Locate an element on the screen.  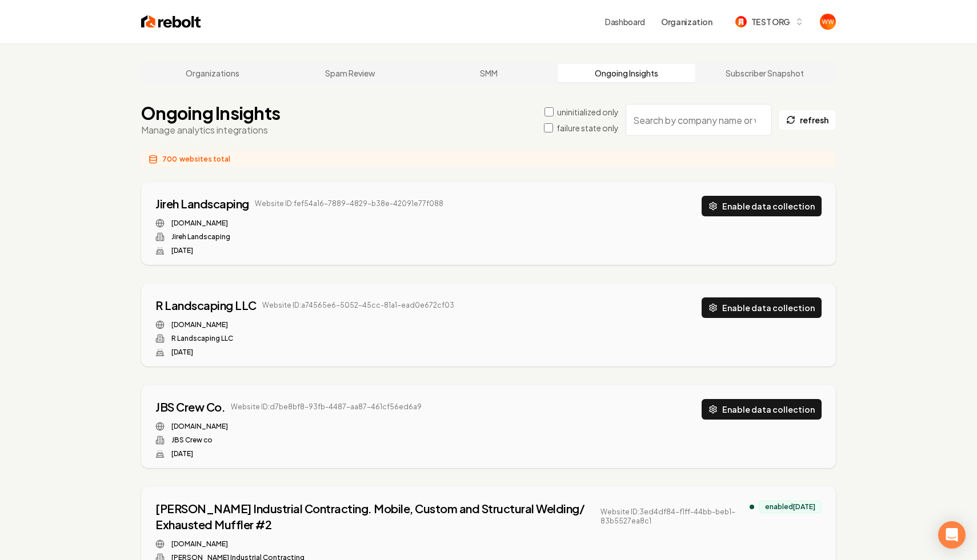
a: Spam Review is located at coordinates (351, 73).